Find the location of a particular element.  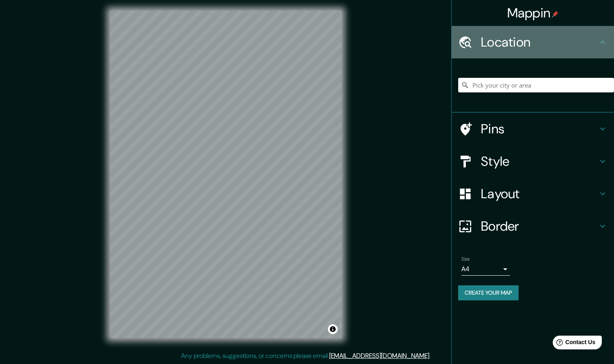

span: Contact Us is located at coordinates (39, 10).